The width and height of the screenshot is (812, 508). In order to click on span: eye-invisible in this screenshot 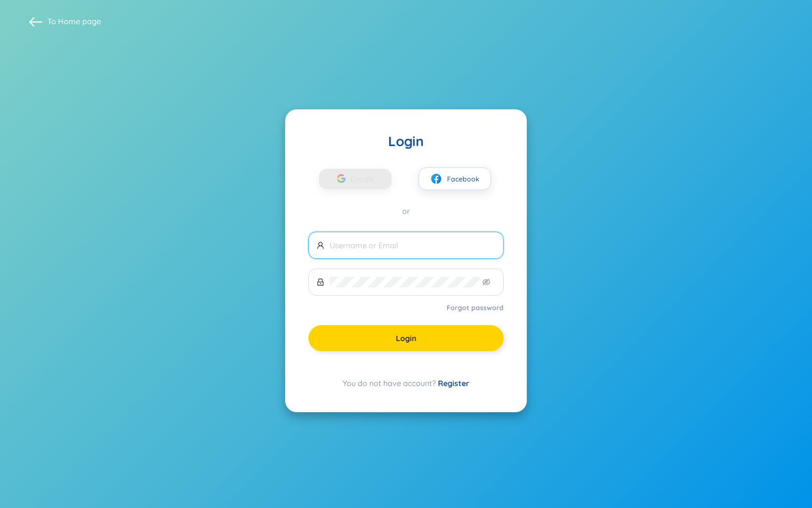, I will do `click(487, 282)`.